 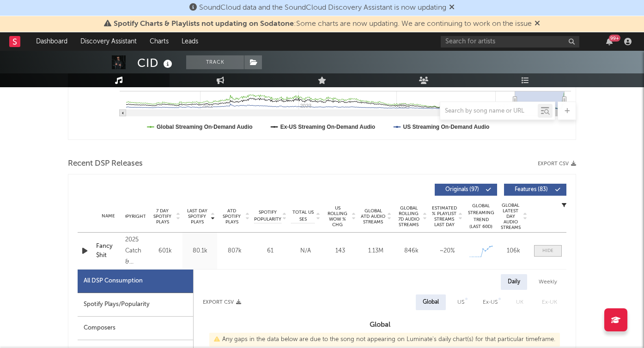 I want to click on div: Any gaps in the data below are due to the song not appearing on Luminate's daily chart(s) for tha..., so click(x=385, y=340).